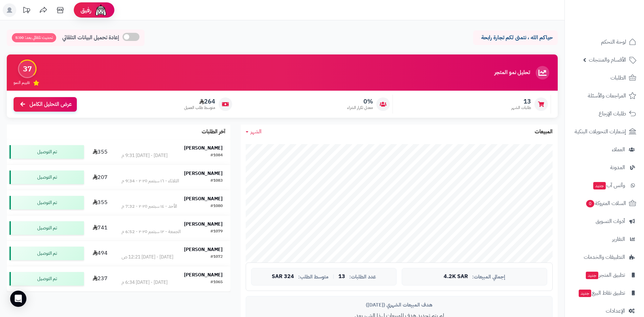 The width and height of the screenshot is (644, 317). What do you see at coordinates (609, 186) in the screenshot?
I see `span: وآتس آب` at bounding box center [609, 186].